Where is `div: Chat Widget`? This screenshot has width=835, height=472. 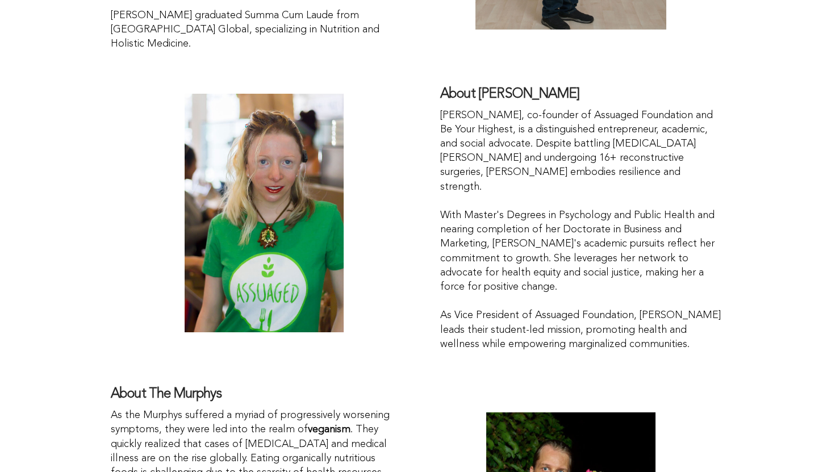
div: Chat Widget is located at coordinates (807, 445).